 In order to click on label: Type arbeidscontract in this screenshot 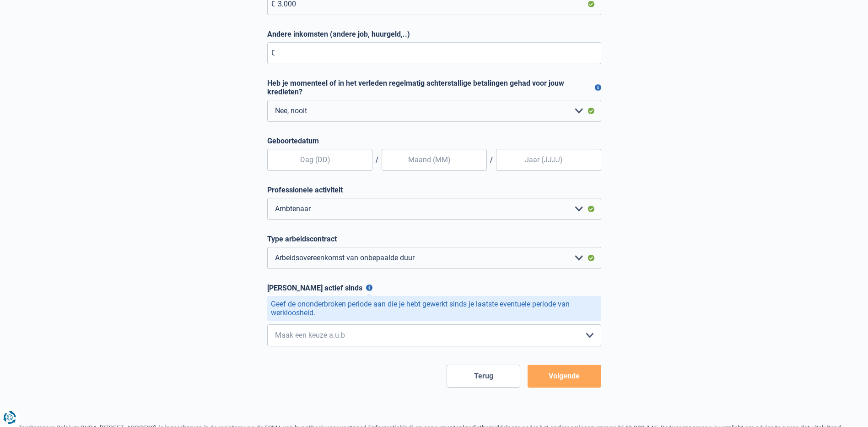, I will do `click(434, 238)`.